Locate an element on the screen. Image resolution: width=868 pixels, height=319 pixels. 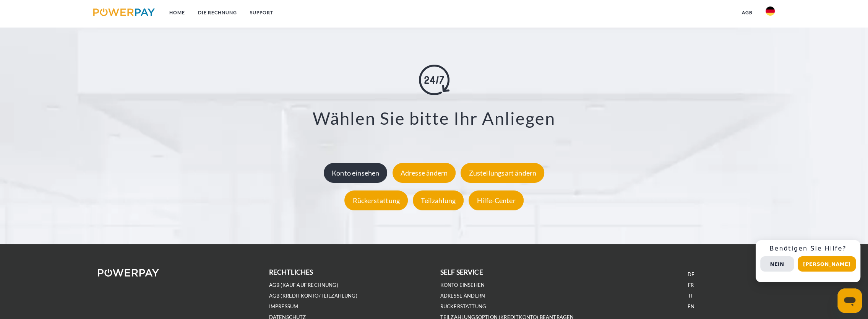
div: Adresse ändern is located at coordinates (424, 173).